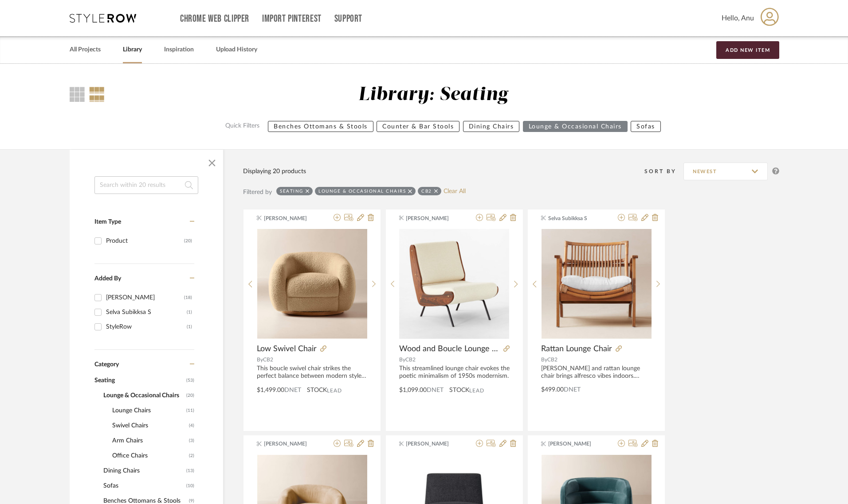 This screenshot has width=848, height=504. Describe the element at coordinates (85, 50) in the screenshot. I see `a: All Projects` at that location.